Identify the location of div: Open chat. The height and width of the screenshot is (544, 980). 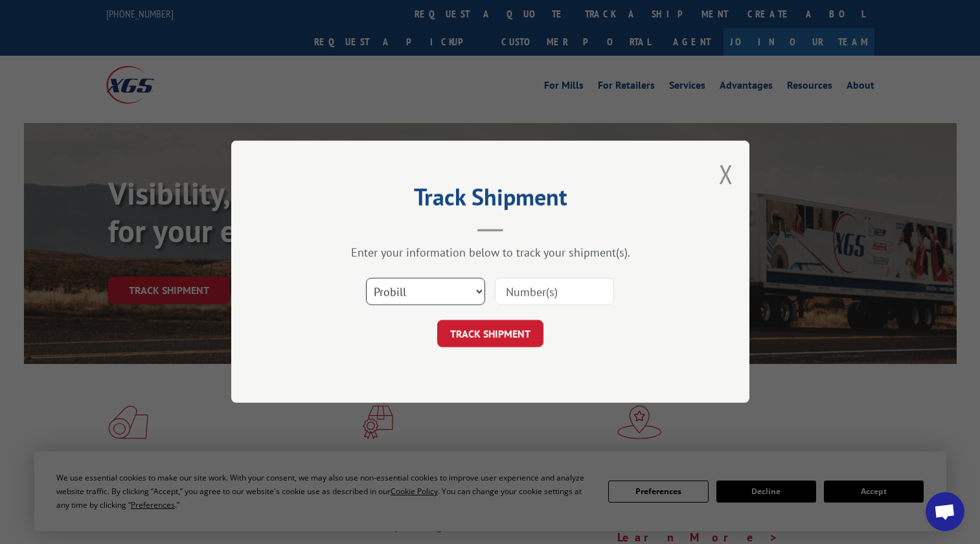
(945, 512).